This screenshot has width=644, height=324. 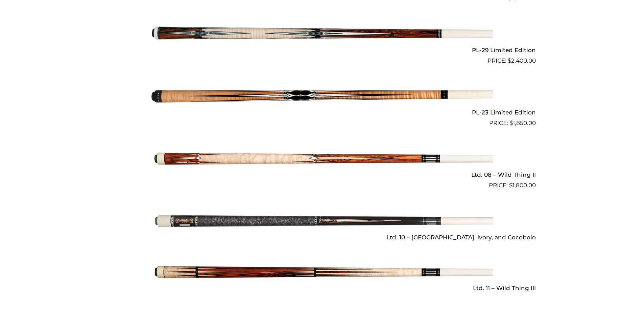 What do you see at coordinates (322, 269) in the screenshot?
I see `a: Ltd. 11 – Wild Thing III` at bounding box center [322, 269].